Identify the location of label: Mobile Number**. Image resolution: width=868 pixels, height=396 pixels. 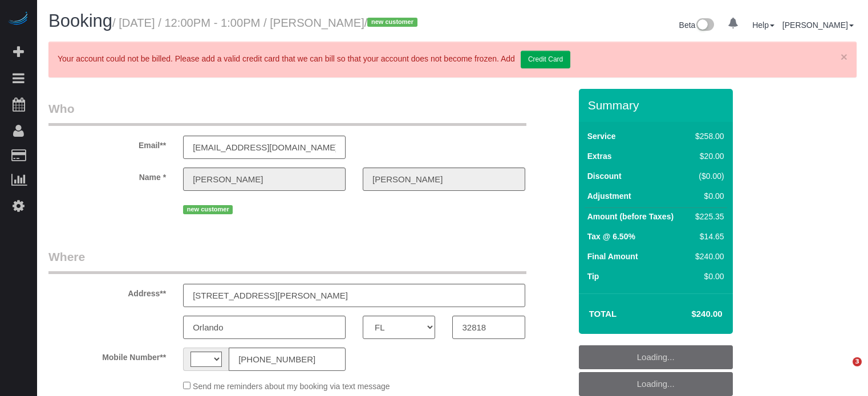
(108, 355).